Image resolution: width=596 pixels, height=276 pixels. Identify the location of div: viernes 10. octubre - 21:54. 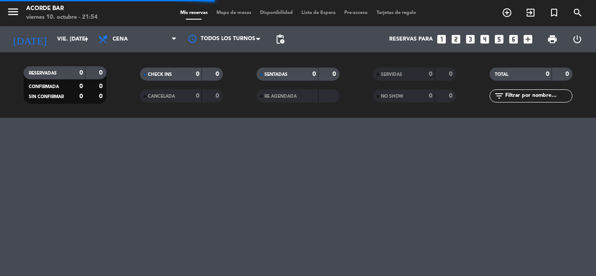
(62, 17).